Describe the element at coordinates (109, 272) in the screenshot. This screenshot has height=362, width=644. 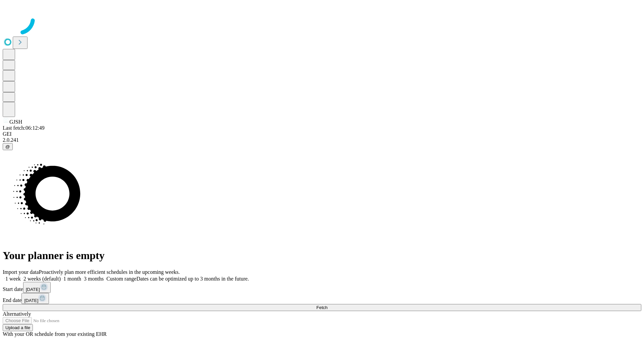
I see `span: Proactively plan more efficient schedules in the upcoming weeks.` at that location.